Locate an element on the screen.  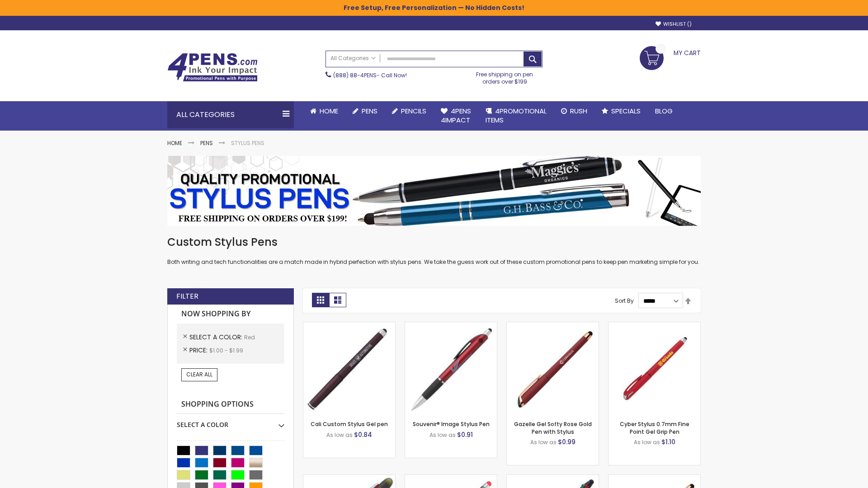
a: Blog is located at coordinates (664, 111).